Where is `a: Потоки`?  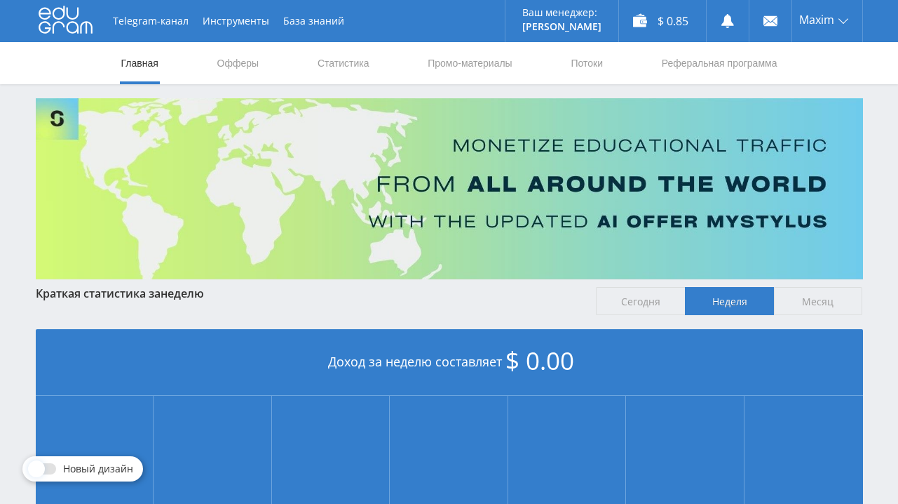
a: Потоки is located at coordinates (587, 63).